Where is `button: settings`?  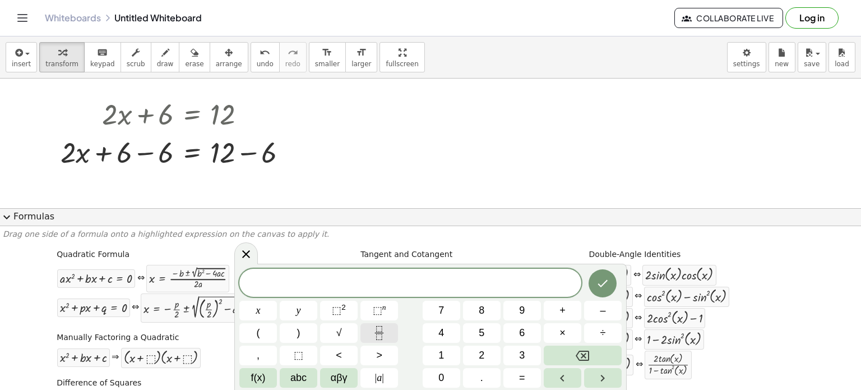 button: settings is located at coordinates (747, 57).